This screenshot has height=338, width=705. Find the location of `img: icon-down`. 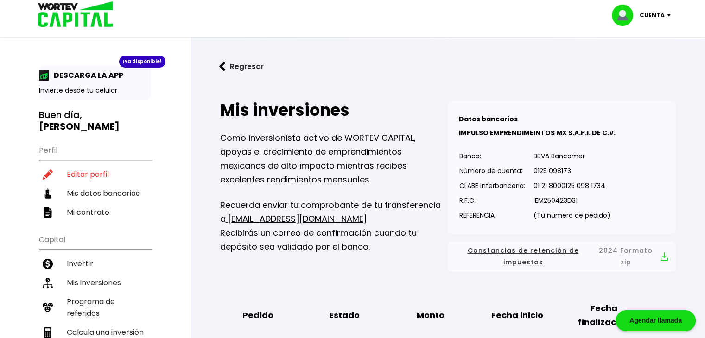

img: icon-down is located at coordinates (670, 15).